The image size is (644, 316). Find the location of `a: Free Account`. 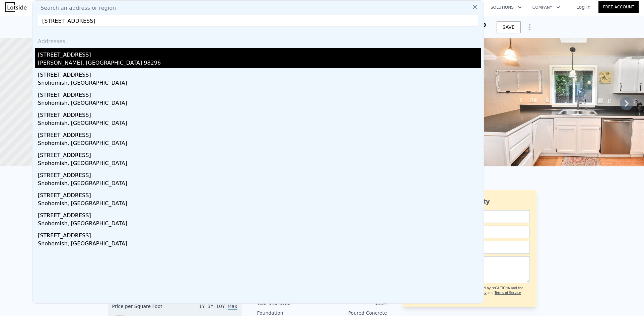

a: Free Account is located at coordinates (619, 7).